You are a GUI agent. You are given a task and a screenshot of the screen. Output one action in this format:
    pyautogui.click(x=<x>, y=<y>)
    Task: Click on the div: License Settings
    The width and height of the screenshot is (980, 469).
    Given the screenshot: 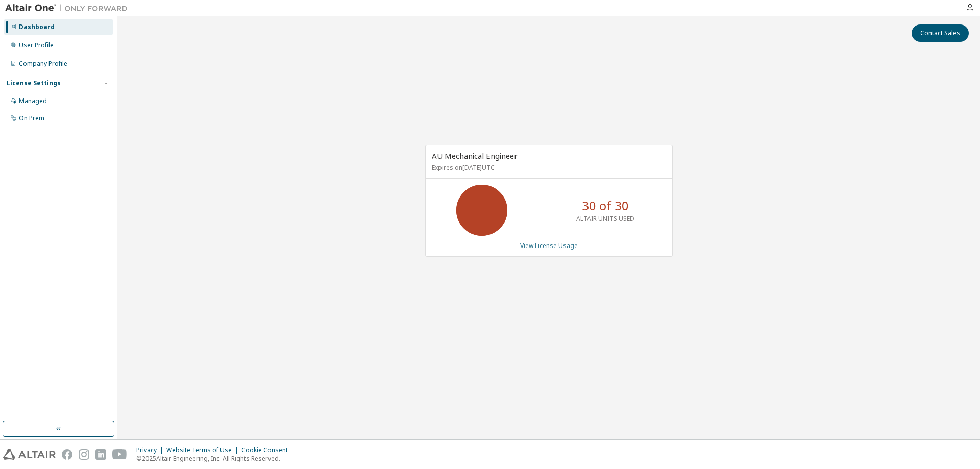 What is the action you would take?
    pyautogui.click(x=34, y=83)
    